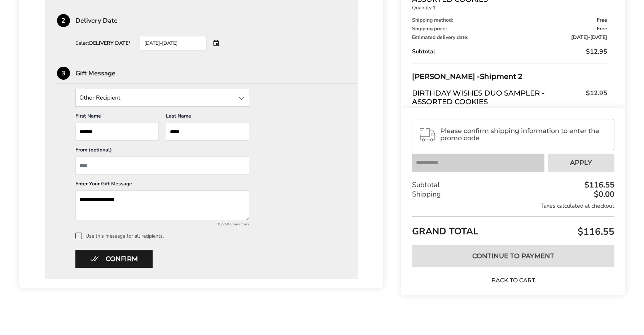  Describe the element at coordinates (162, 205) in the screenshot. I see `textarea: Add a message` at that location.